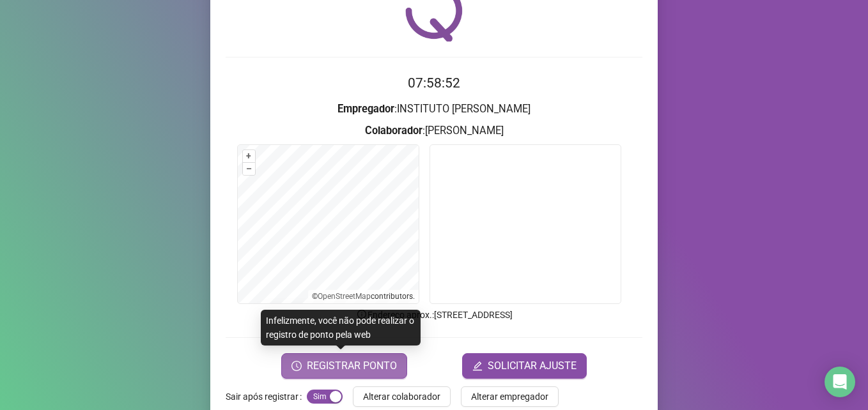 This screenshot has width=868, height=410. Describe the element at coordinates (839, 382) in the screenshot. I see `div: Open Intercom Messenger` at that location.